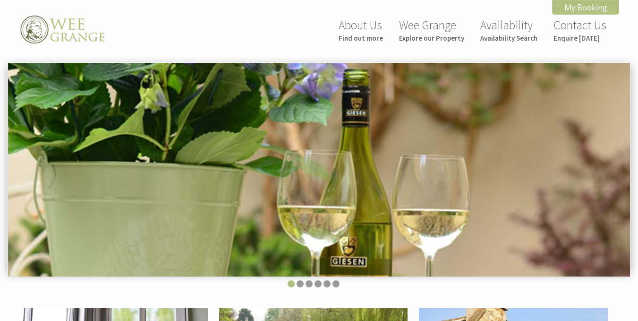 The width and height of the screenshot is (638, 321). What do you see at coordinates (60, 30) in the screenshot?
I see `img: Wee Grange` at bounding box center [60, 30].